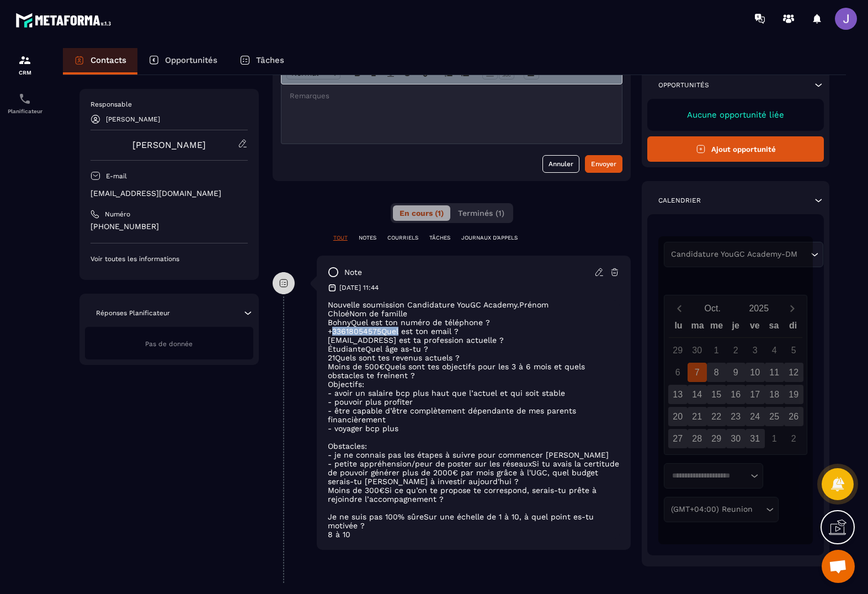 This screenshot has height=594, width=868. I want to click on p: TÂCHES, so click(440, 238).